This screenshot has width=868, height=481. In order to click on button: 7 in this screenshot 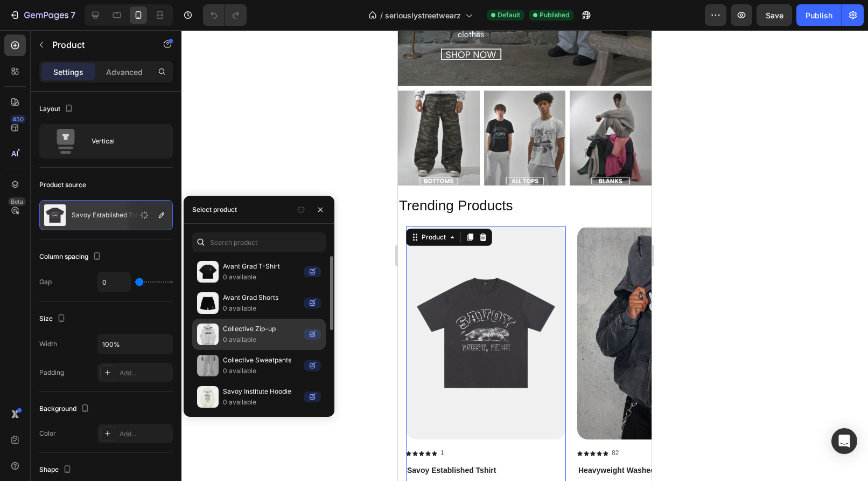, I will do `click(42, 15)`.